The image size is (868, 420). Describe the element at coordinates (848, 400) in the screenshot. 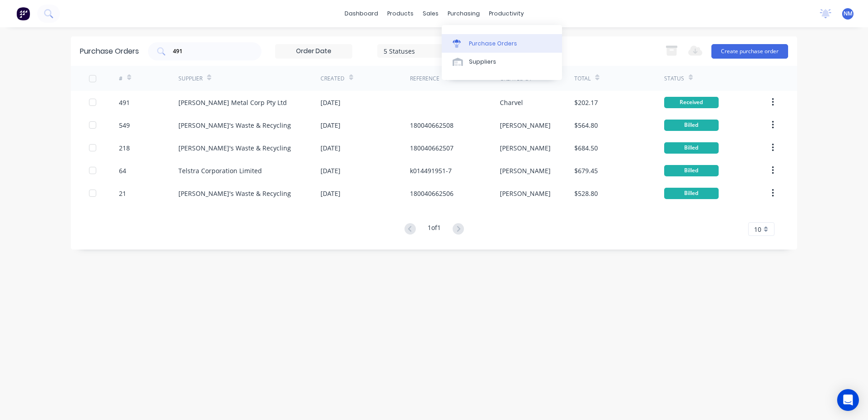

I see `div: Open Intercom Messenger` at that location.